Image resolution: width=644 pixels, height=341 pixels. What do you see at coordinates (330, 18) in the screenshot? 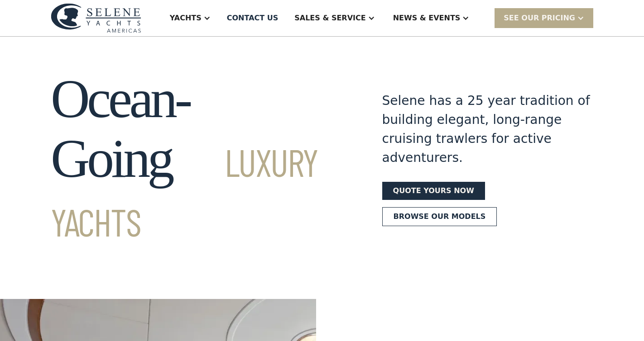
I see `div: Sales & Service` at bounding box center [330, 18].